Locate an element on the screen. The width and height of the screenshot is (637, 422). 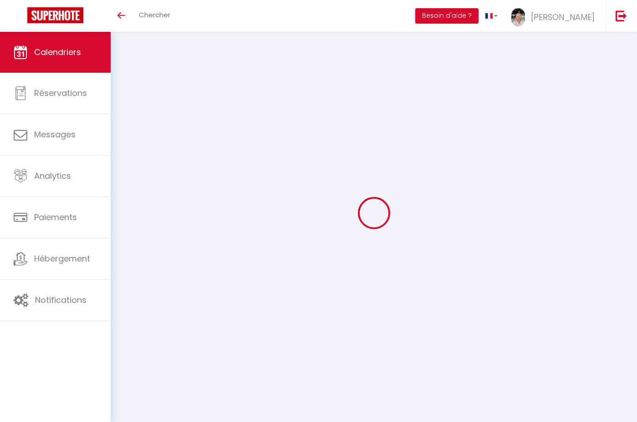
img: Super Booking is located at coordinates (55, 15).